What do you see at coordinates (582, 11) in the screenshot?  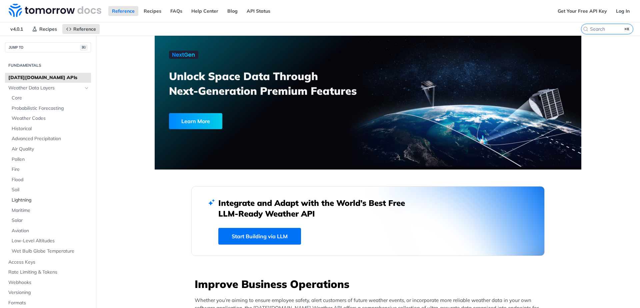 I see `a: Get Your Free API Key` at bounding box center [582, 11].